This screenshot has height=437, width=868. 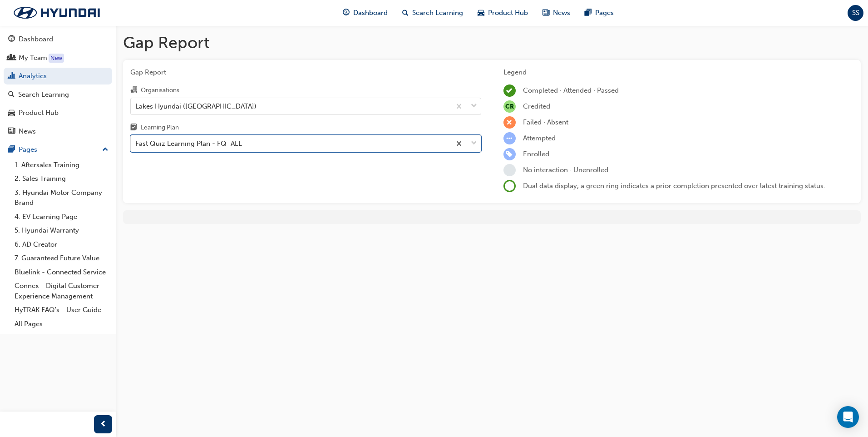 What do you see at coordinates (305, 72) in the screenshot?
I see `span: Gap Report` at bounding box center [305, 72].